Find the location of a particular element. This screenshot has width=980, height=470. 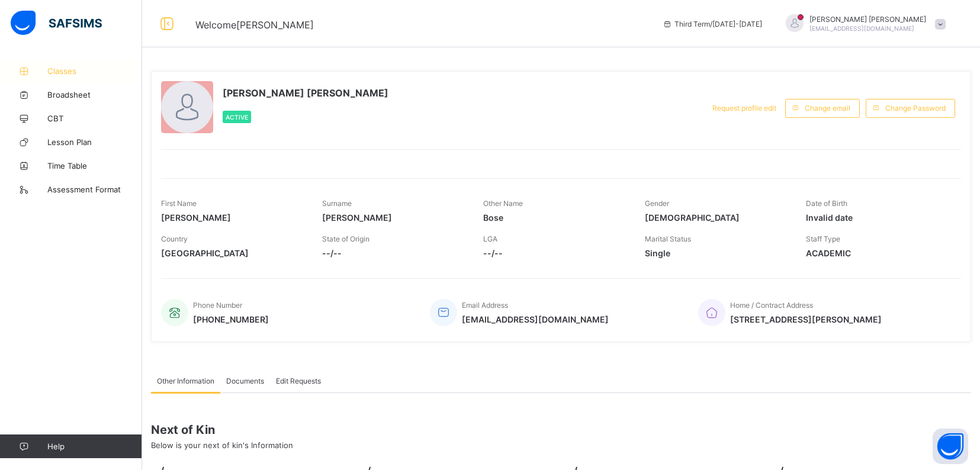

span: First Name is located at coordinates (178, 203).